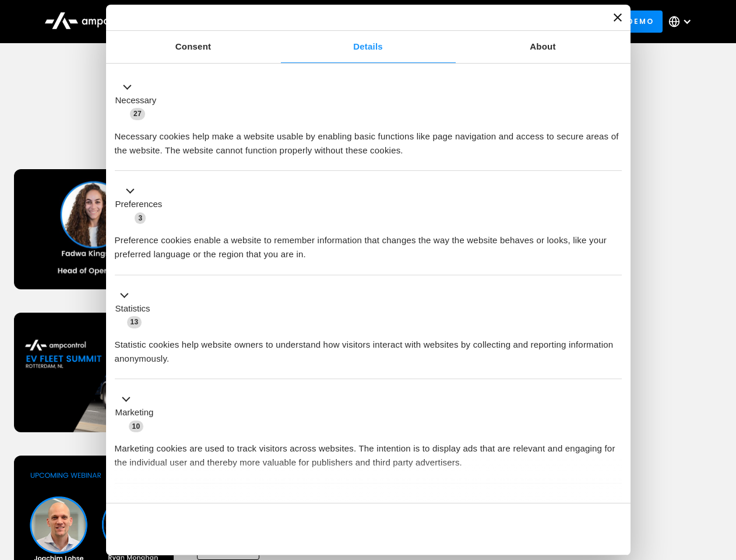  Describe the element at coordinates (369, 451) in the screenshot. I see `div: Marketing cookies are used to track visitors across websites. The intention is to display ads tha...` at that location.